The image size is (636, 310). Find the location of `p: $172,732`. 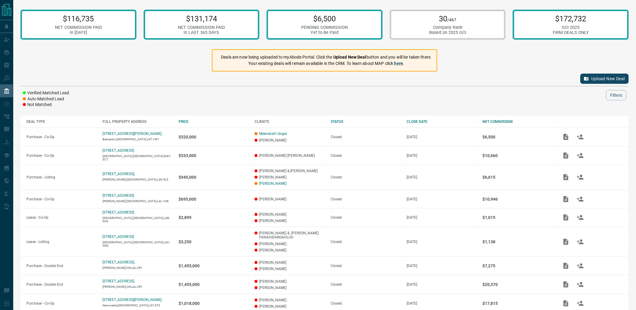

p: $172,732 is located at coordinates (571, 19).